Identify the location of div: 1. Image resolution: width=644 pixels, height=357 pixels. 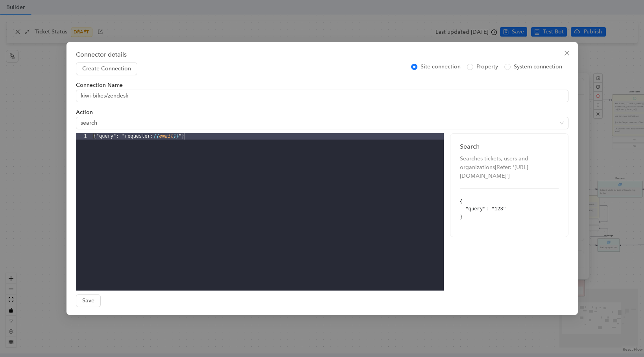
(84, 136).